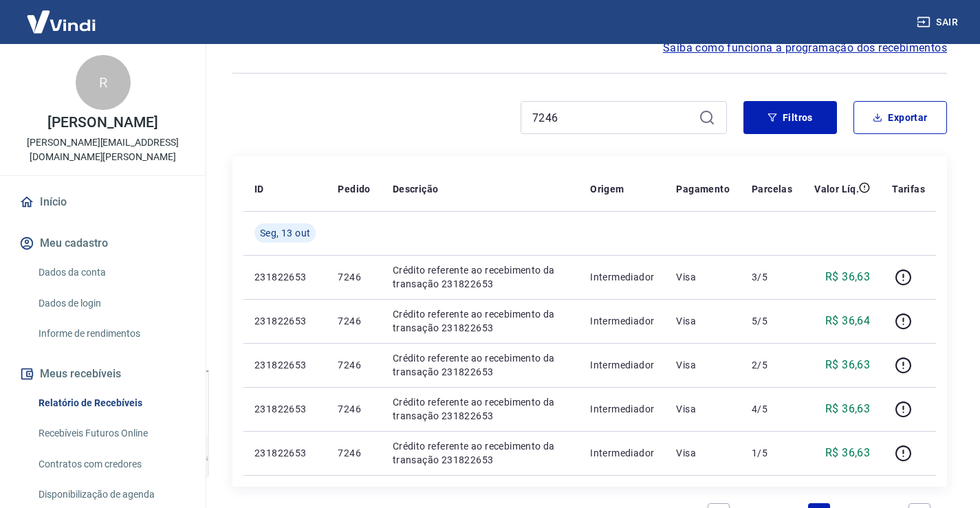  What do you see at coordinates (27, 27) in the screenshot?
I see `img: logo_orange.svg` at bounding box center [27, 27].